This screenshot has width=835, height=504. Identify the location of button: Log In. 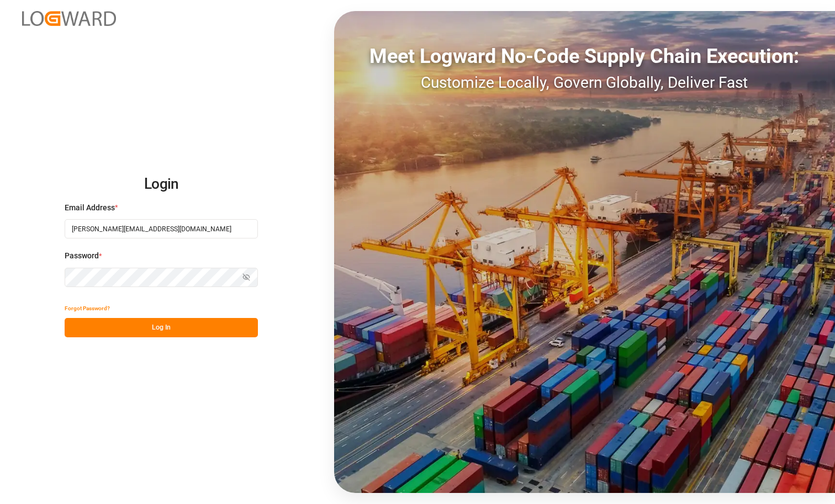
(162, 327).